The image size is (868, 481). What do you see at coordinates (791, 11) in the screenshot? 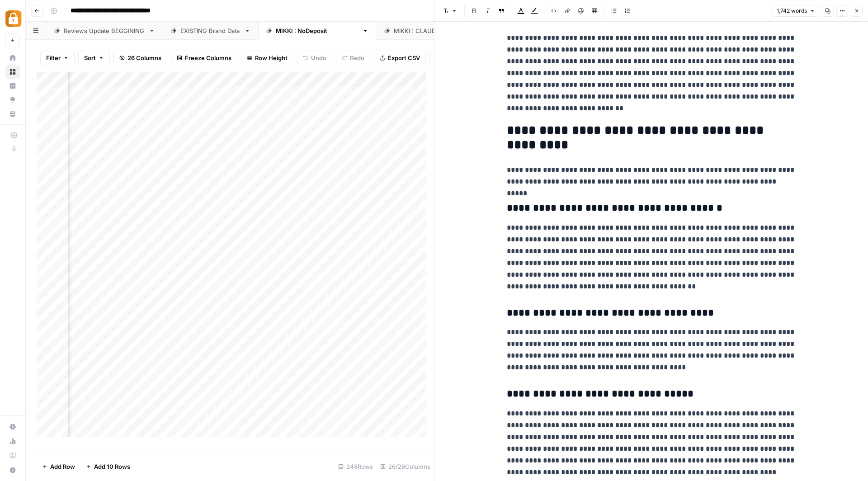
I see `span: 1,742 words` at bounding box center [791, 11].